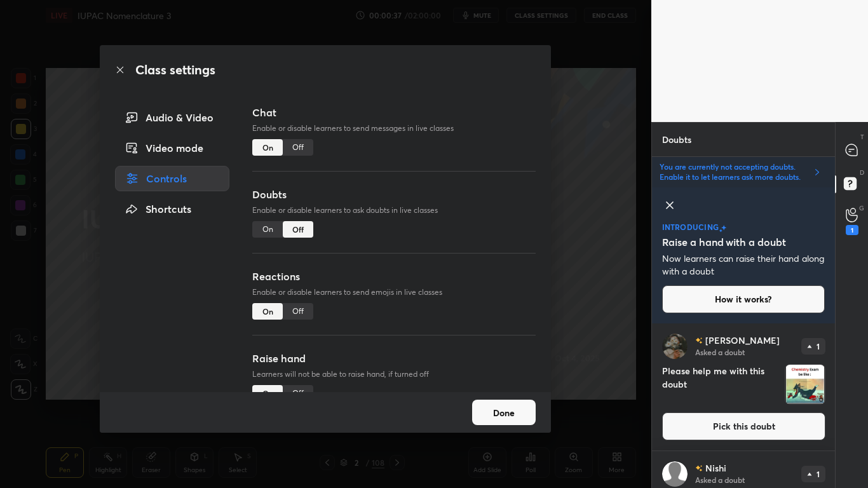 This screenshot has height=488, width=868. I want to click on h3: Doubts, so click(394, 194).